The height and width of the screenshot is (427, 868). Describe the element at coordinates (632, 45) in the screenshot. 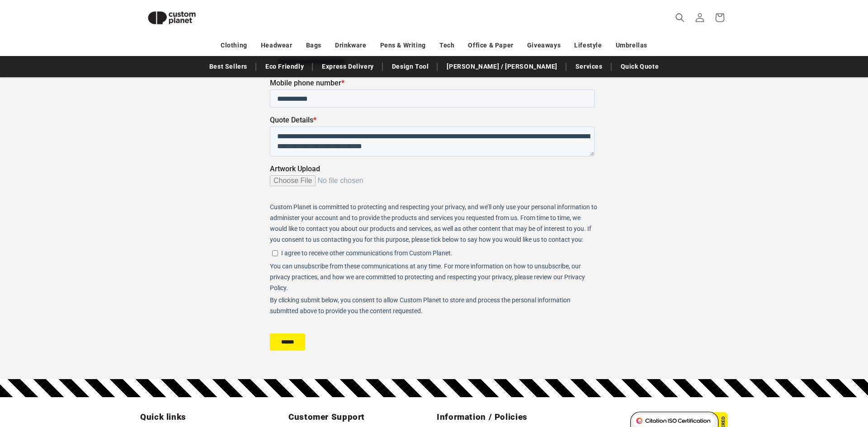

I see `a: Umbrellas` at that location.